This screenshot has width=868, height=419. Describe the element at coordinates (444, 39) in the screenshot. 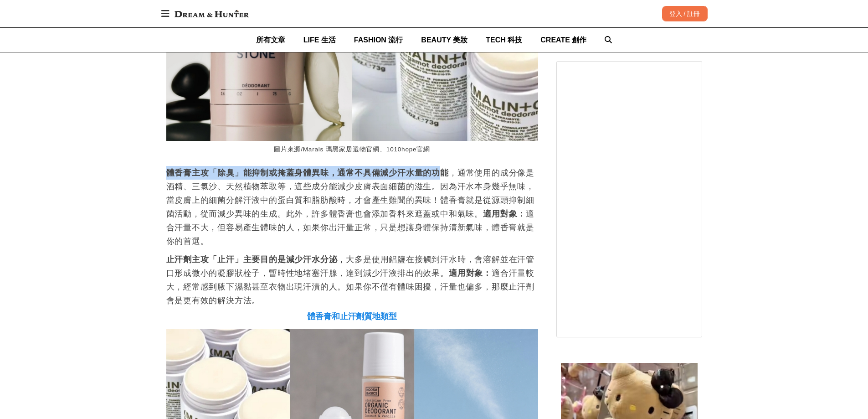

I see `a: BEAUTY 美妝` at that location.